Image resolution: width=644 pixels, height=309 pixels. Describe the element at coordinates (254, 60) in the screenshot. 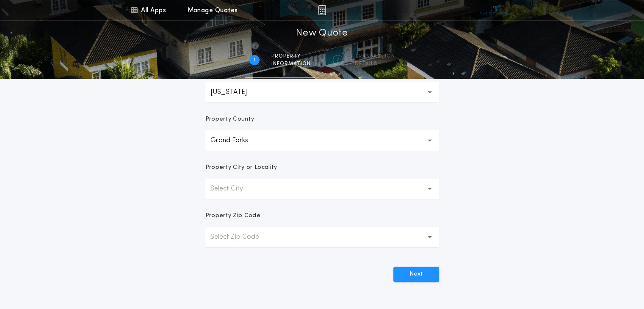

I see `h2: 1` at that location.